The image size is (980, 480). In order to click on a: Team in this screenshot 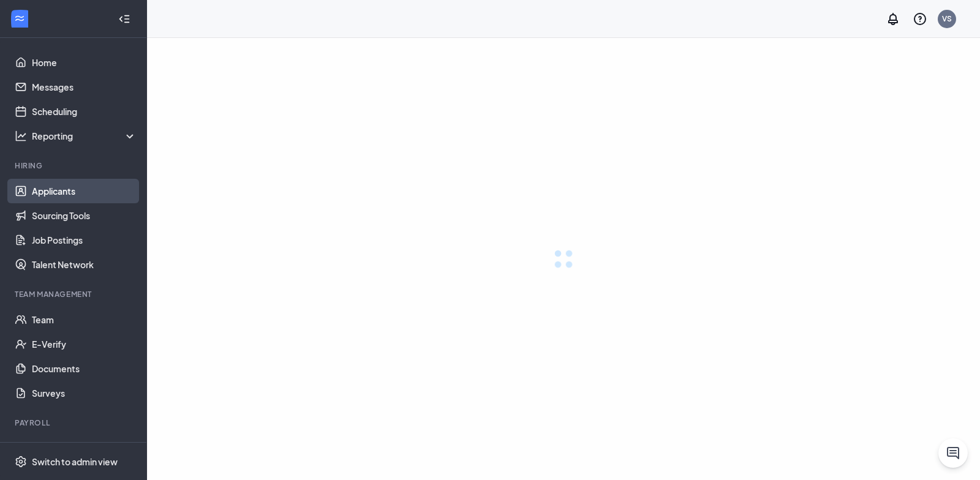, I will do `click(84, 320)`.